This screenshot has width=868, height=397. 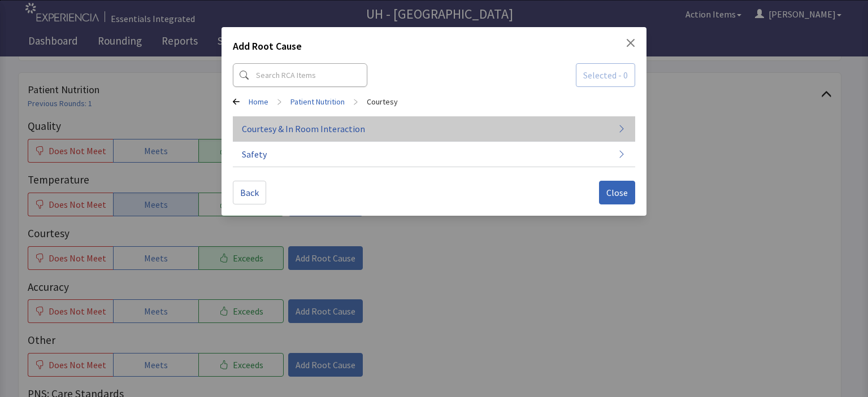 What do you see at coordinates (249, 193) in the screenshot?
I see `button: Back` at bounding box center [249, 193].